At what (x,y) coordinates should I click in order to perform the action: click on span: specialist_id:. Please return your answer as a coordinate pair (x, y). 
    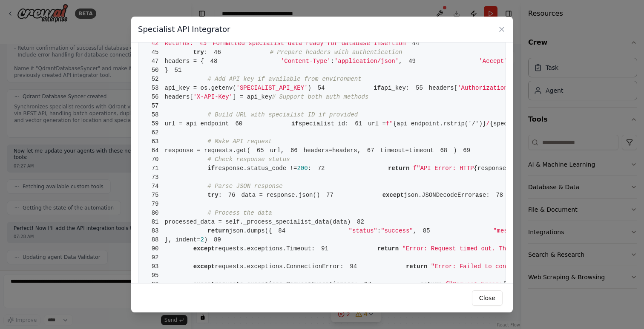
    Looking at the image, I should click on (323, 124).